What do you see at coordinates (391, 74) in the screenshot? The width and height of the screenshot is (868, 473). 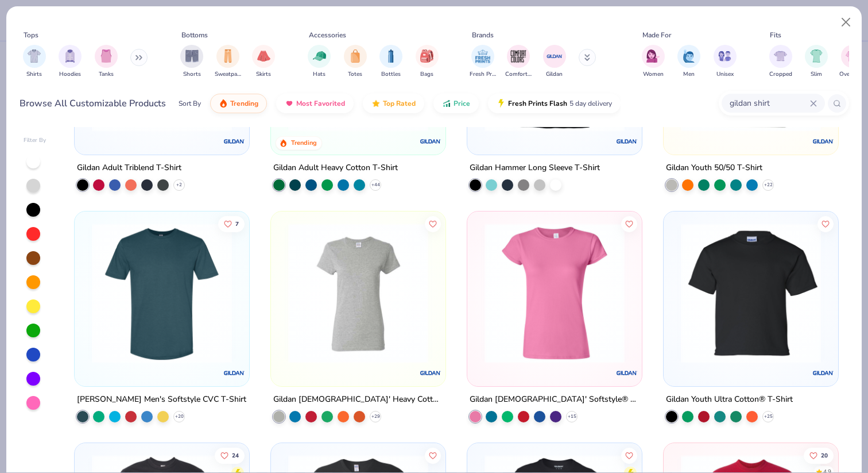 I see `span: Bottles` at bounding box center [391, 74].